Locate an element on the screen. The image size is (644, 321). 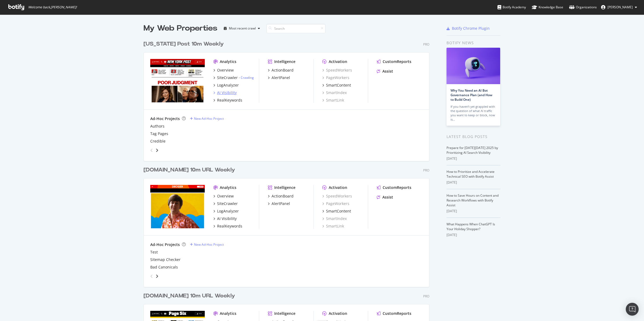
div: Organizations is located at coordinates (583, 7).